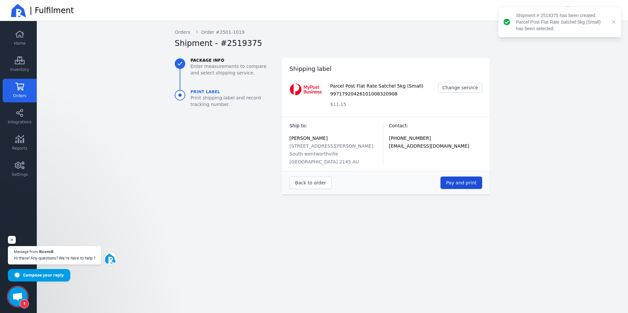 This screenshot has height=313, width=628. What do you see at coordinates (52, 11) in the screenshot?
I see `span: | Fulfilment` at bounding box center [52, 11].